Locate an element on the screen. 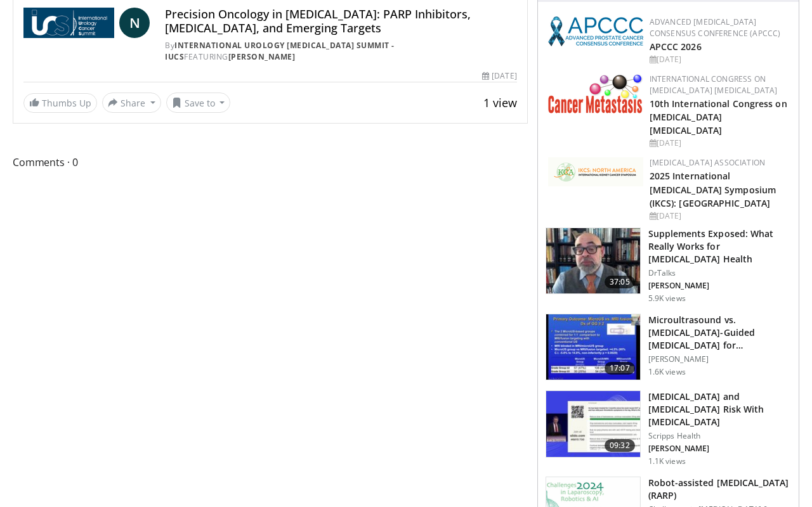  img: 92ba7c40-df22-45a2-8e3f-1ca017a3d5ba.png.150x105_q85_autocrop_double_scale_upscale_version-0.2.png is located at coordinates (596, 31).